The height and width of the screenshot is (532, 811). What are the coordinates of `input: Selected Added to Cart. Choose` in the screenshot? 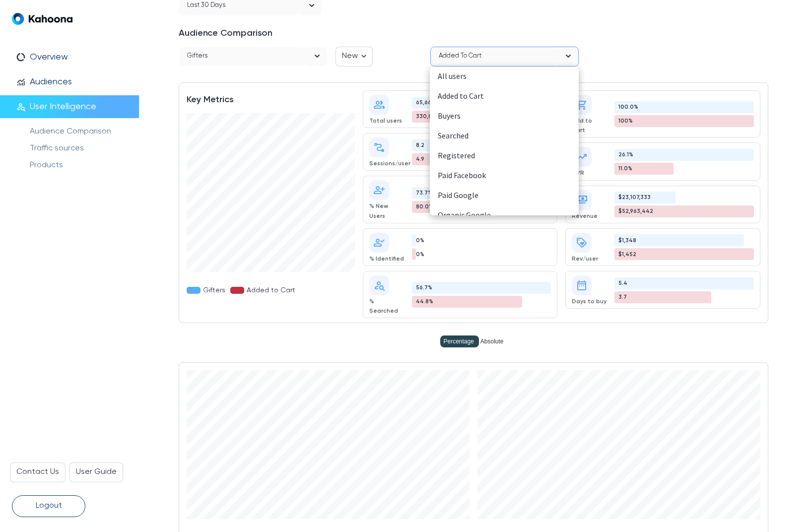 It's located at (551, 57).